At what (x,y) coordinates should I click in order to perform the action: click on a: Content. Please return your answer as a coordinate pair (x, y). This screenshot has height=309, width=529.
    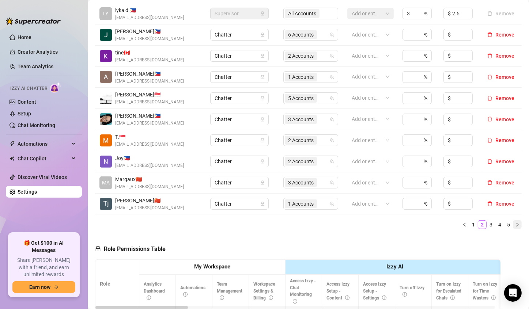
    Looking at the image, I should click on (27, 102).